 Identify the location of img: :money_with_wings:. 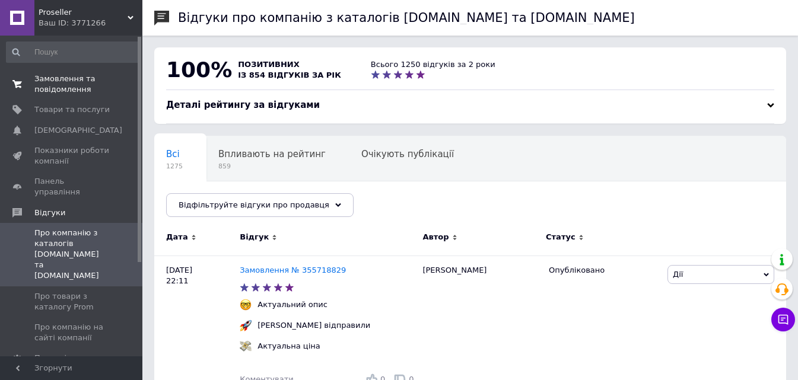
(246, 347).